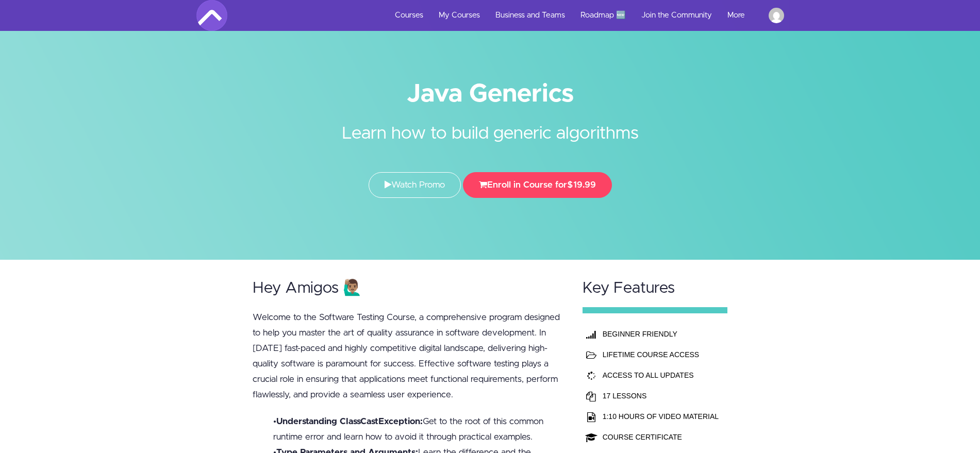 This screenshot has width=980, height=453. What do you see at coordinates (490, 126) in the screenshot?
I see `h2: Learn how to build generic algorithms` at bounding box center [490, 126].